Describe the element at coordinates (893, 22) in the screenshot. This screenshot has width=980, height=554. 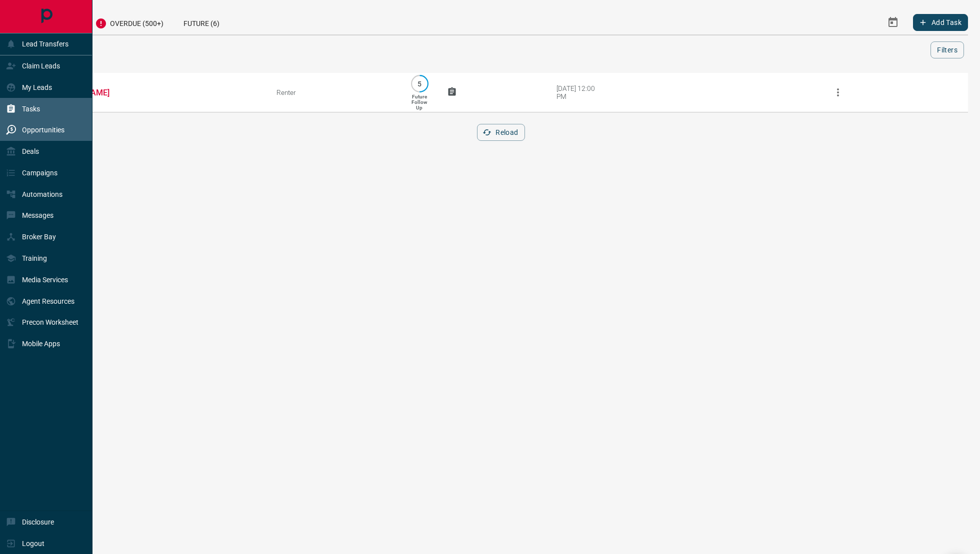
I see `button: Select Date Range` at that location.